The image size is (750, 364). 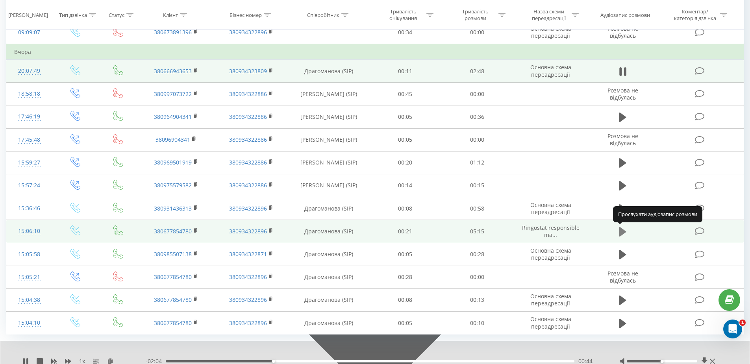 I want to click on td: 00:21, so click(x=405, y=232).